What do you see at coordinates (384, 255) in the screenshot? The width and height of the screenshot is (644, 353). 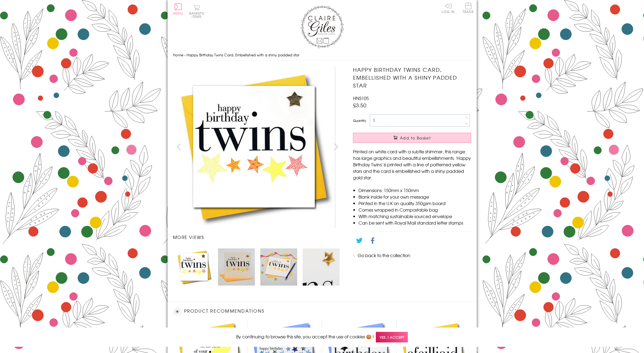 I see `a: Go back to the collection` at bounding box center [384, 255].